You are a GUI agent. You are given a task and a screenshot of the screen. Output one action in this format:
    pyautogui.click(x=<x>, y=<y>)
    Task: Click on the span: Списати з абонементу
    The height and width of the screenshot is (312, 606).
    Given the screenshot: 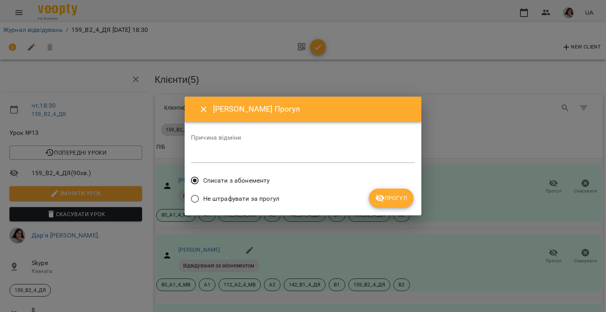 What is the action you would take?
    pyautogui.click(x=236, y=181)
    